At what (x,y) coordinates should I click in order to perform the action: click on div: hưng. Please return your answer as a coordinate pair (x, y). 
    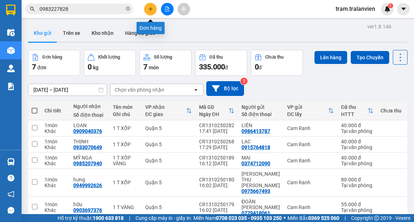
    Looking at the image, I should click on (90, 180).